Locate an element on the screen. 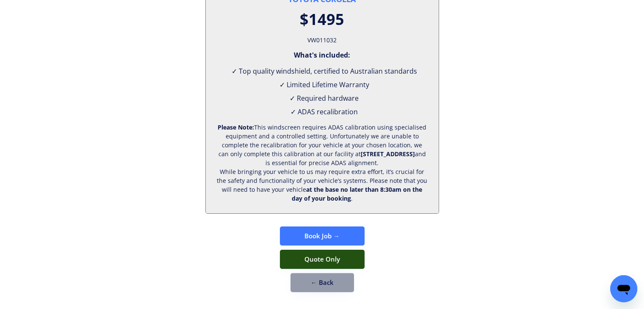 This screenshot has height=309, width=644. button: Book Job → is located at coordinates (322, 236).